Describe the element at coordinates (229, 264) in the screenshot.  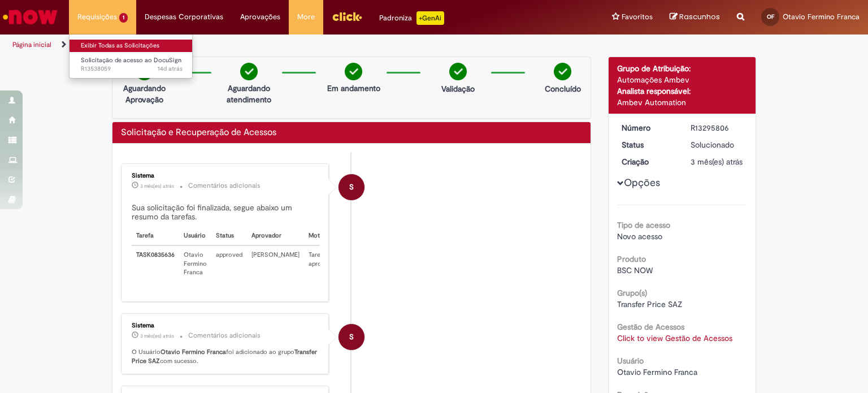
I see `td: approved` at that location.